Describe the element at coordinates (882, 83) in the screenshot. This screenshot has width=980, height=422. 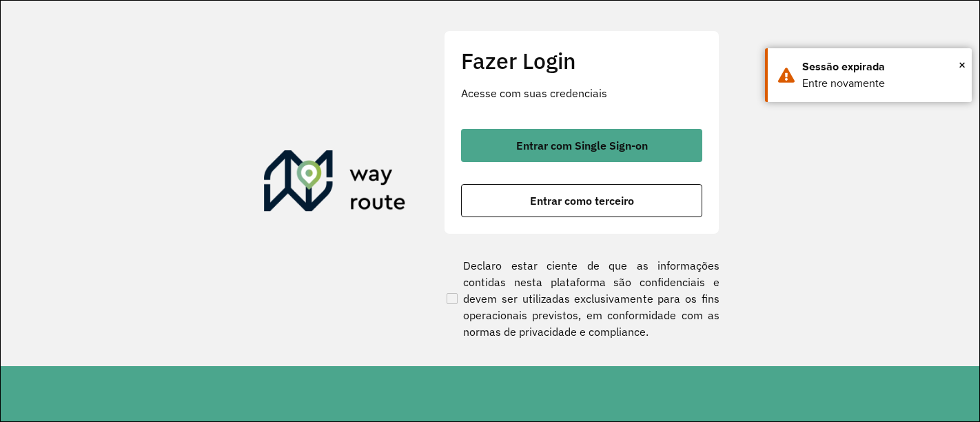
I see `div: Entre novamente` at that location.